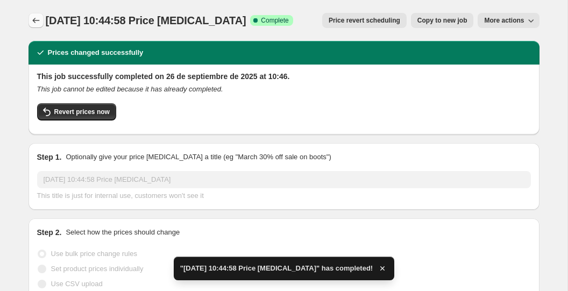 The width and height of the screenshot is (568, 291). Describe the element at coordinates (97, 268) in the screenshot. I see `span: Set product prices individually` at that location.